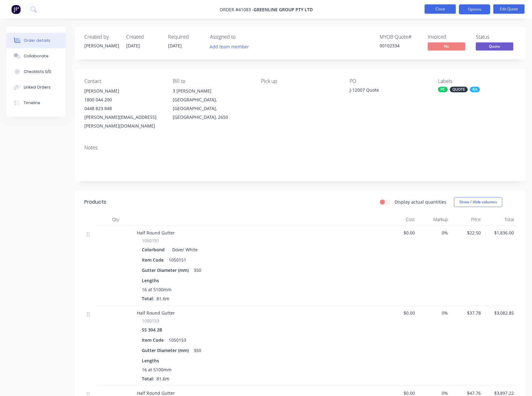 The height and width of the screenshot is (396, 532). I want to click on div: 00102334, so click(399, 45).